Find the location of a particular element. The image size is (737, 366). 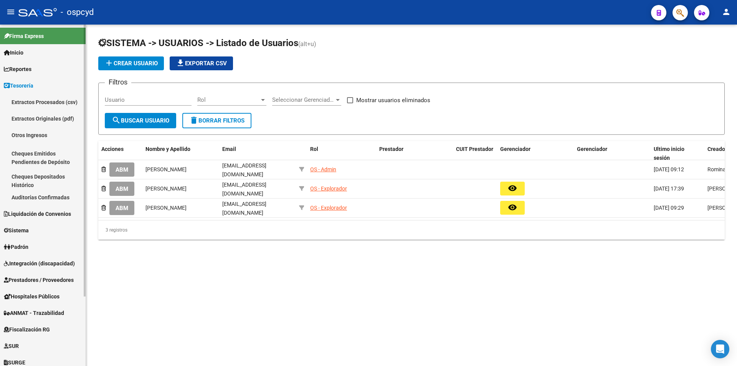

span: Hospitales Públicos is located at coordinates (31, 296).